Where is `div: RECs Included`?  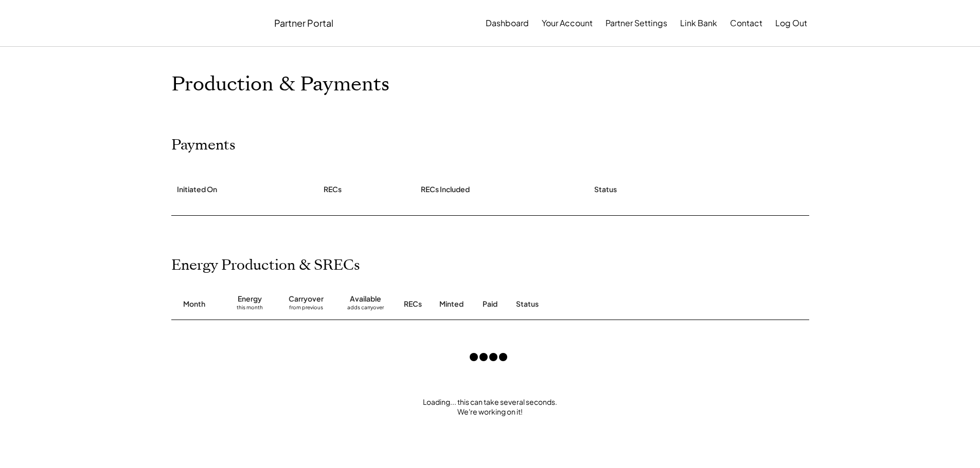 div: RECs Included is located at coordinates (445, 190).